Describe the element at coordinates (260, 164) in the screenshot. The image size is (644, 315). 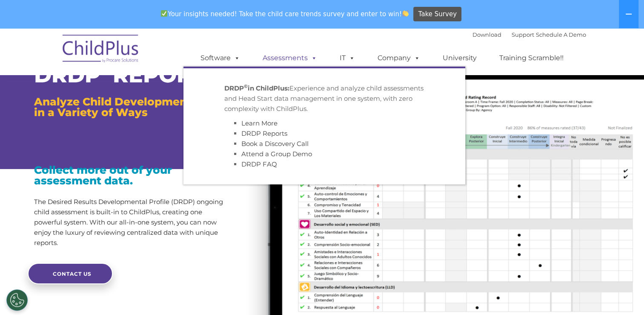
I see `a: DRDP FAQ` at that location.